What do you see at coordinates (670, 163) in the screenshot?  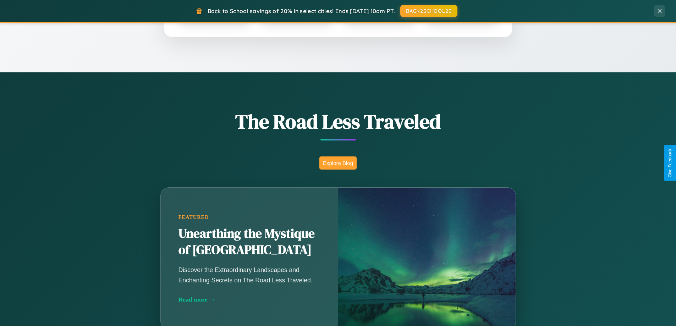 I see `div: Give Feedback` at bounding box center [670, 163].